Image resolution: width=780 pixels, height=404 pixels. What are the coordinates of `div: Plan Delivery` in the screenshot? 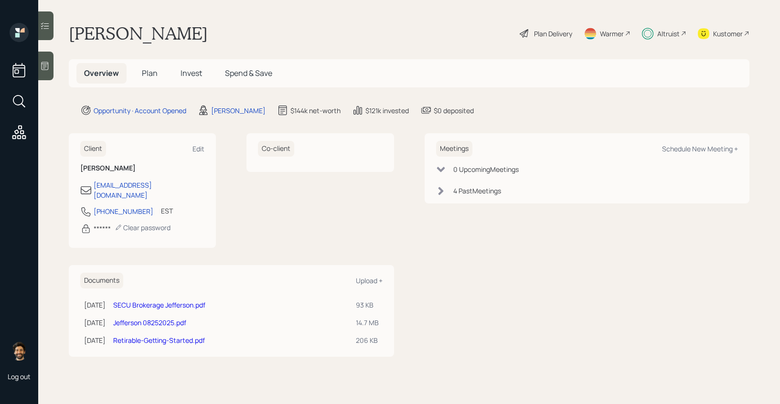 It's located at (553, 33).